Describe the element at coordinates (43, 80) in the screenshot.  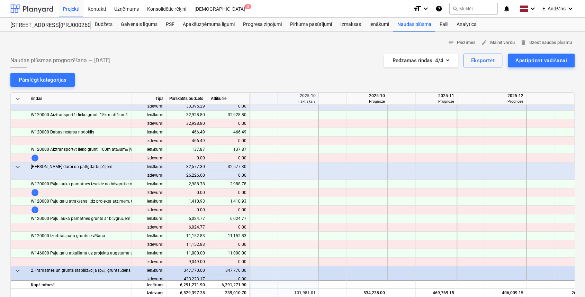
I see `button: Pārslēgt kategorijas` at that location.